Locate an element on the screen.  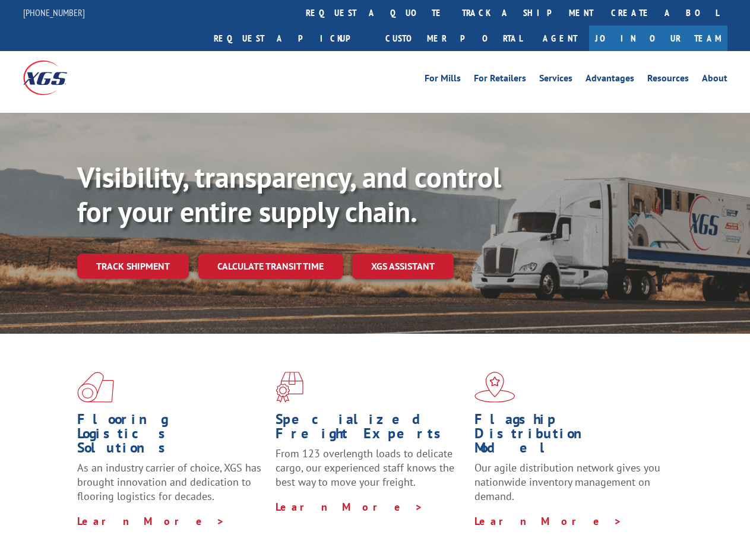
a: Request a pickup is located at coordinates (290, 38).